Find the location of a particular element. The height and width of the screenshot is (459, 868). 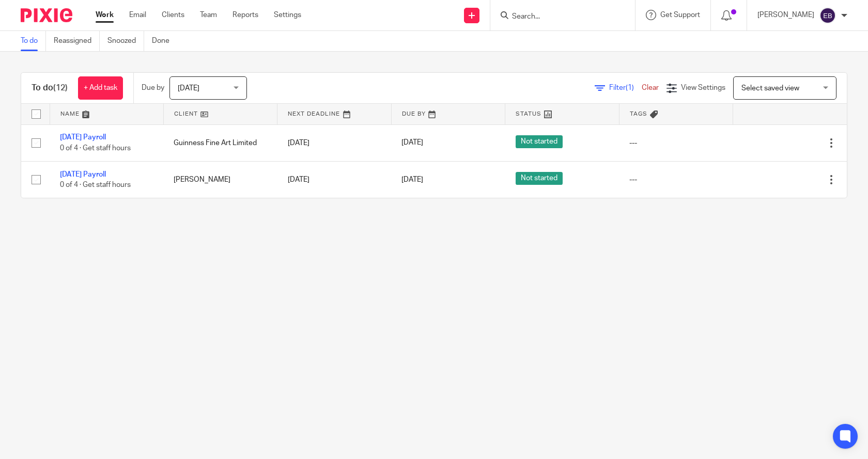

span: Filter is located at coordinates (625, 88).